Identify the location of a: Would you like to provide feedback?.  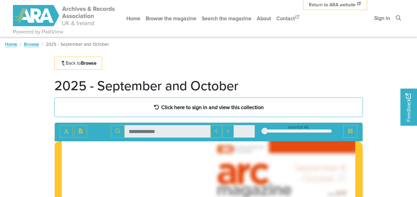
(409, 107).